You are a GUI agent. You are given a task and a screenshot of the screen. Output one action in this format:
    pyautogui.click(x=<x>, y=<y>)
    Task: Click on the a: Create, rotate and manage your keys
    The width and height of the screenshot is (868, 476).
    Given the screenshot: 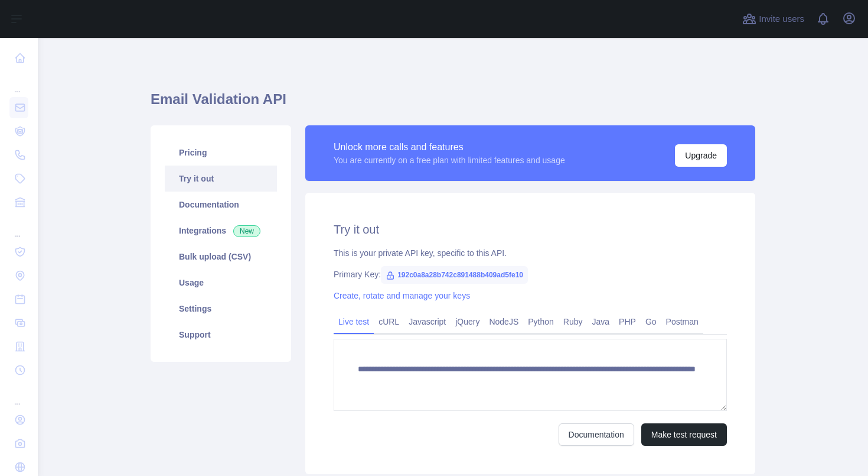 What is the action you would take?
    pyautogui.click(x=402, y=295)
    